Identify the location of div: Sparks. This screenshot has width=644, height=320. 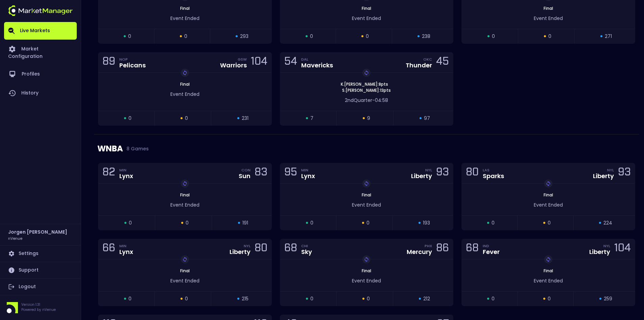
(494, 176).